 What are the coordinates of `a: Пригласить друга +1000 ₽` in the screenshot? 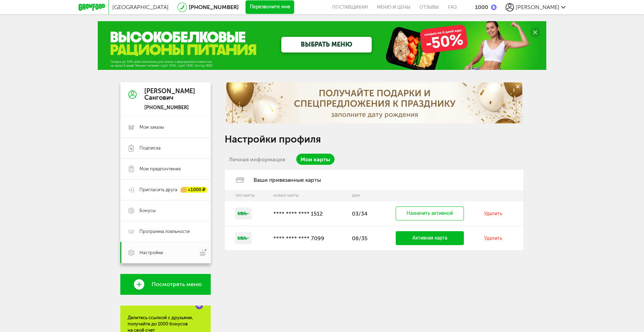 It's located at (166, 190).